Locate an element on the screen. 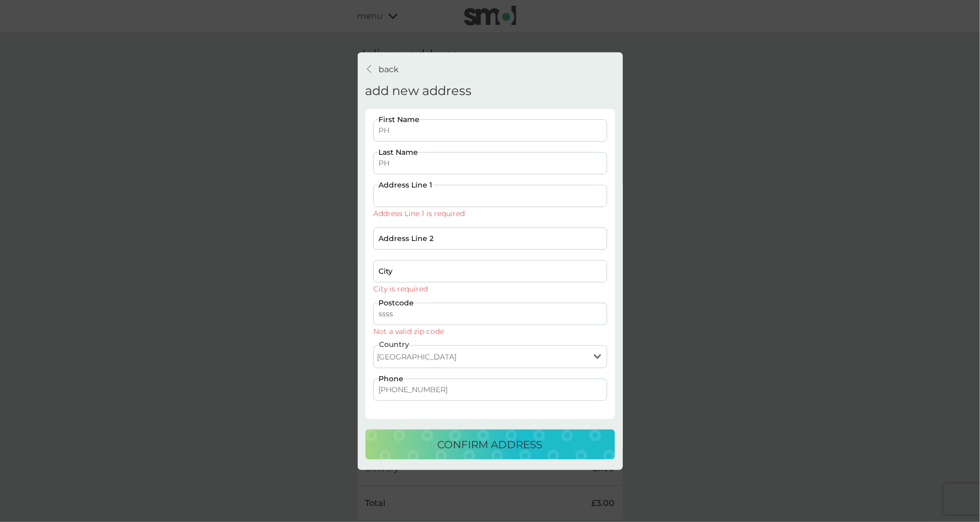 The image size is (980, 522). div: Address Line 1 is required is located at coordinates (420, 214).